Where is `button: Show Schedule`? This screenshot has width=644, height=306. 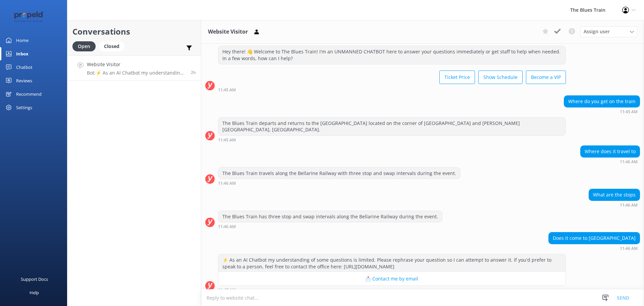 button: Show Schedule is located at coordinates (501, 77).